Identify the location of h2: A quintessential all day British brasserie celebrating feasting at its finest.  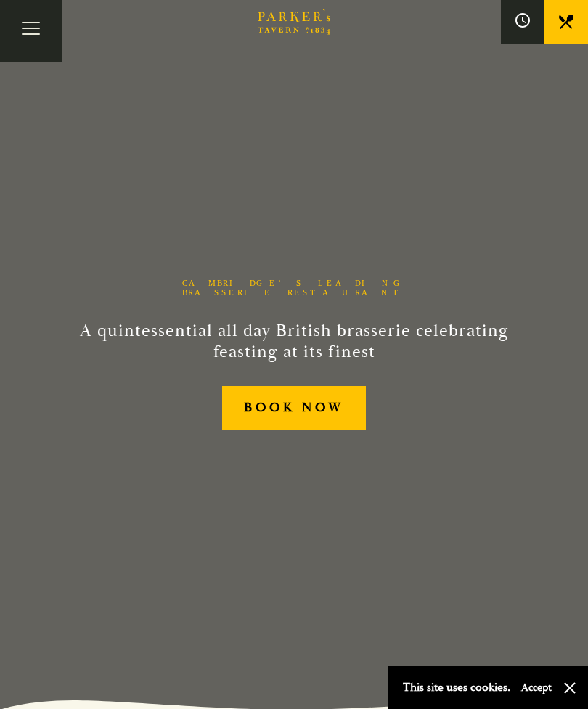
(294, 342).